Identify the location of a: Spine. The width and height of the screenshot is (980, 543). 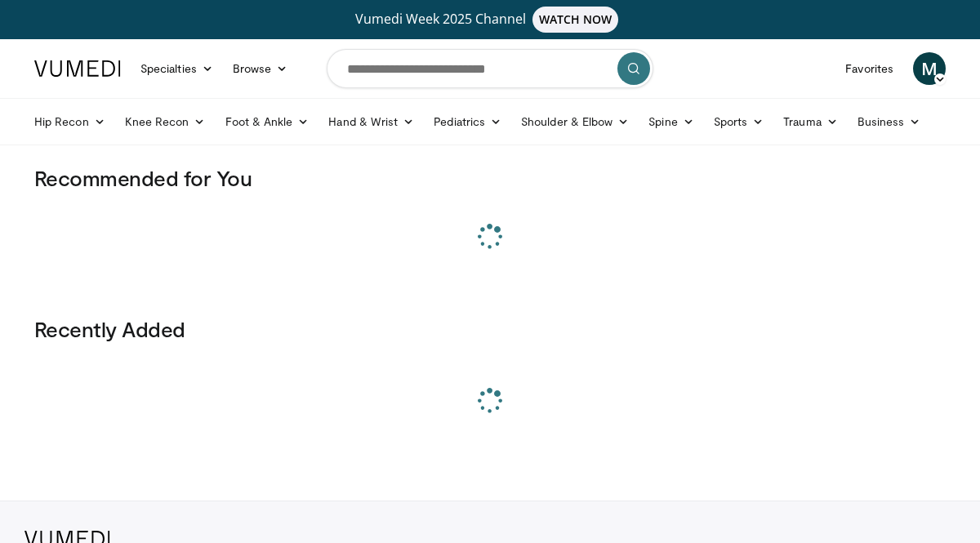
(671, 122).